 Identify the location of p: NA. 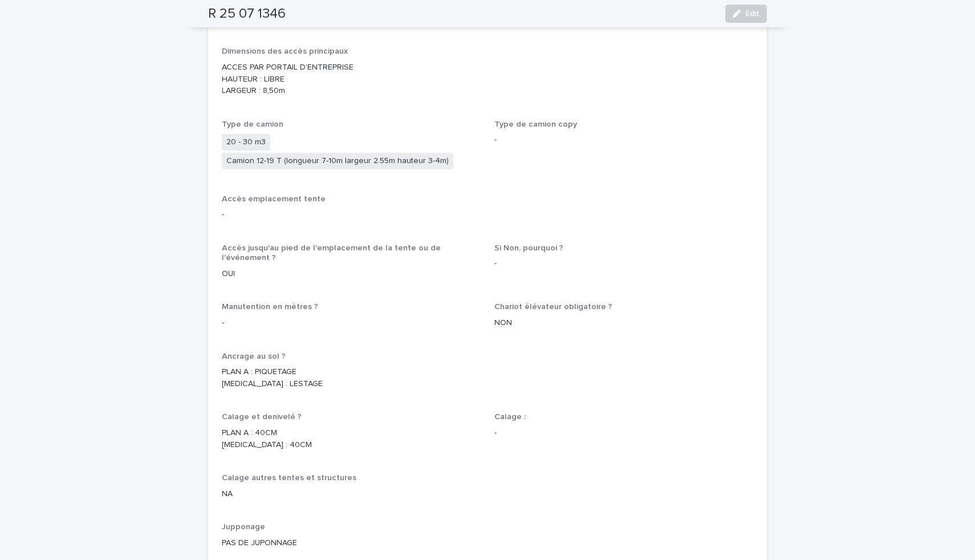
(488, 493).